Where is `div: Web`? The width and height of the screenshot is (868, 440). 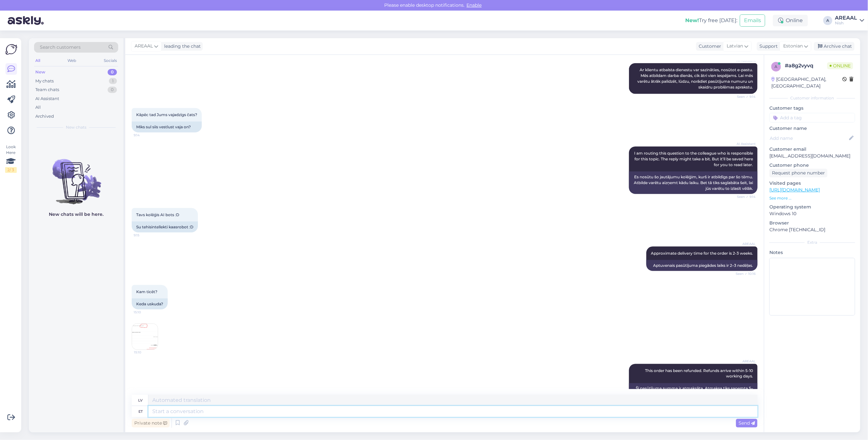
div: Web is located at coordinates (72, 61).